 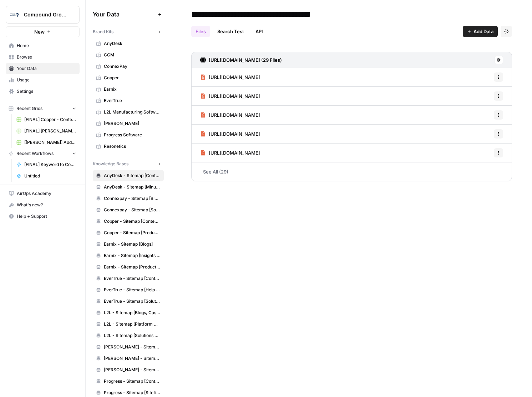 I want to click on span: EverTrue, so click(x=132, y=101).